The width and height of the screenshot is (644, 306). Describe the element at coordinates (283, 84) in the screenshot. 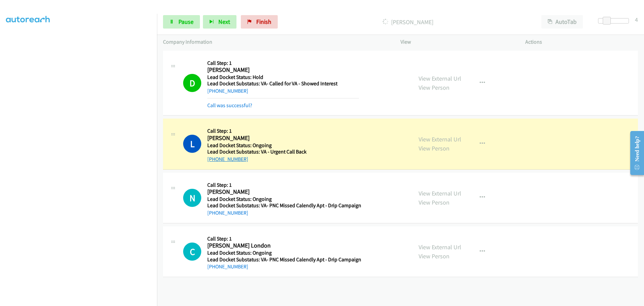

I see `h5: Lead Docket Substatus: VA- Called for VA - Showed Interest` at that location.